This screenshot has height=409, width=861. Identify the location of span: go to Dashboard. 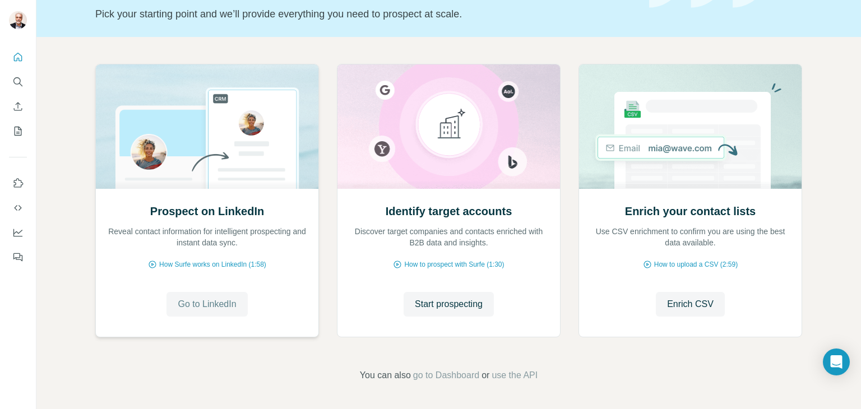
(446, 376).